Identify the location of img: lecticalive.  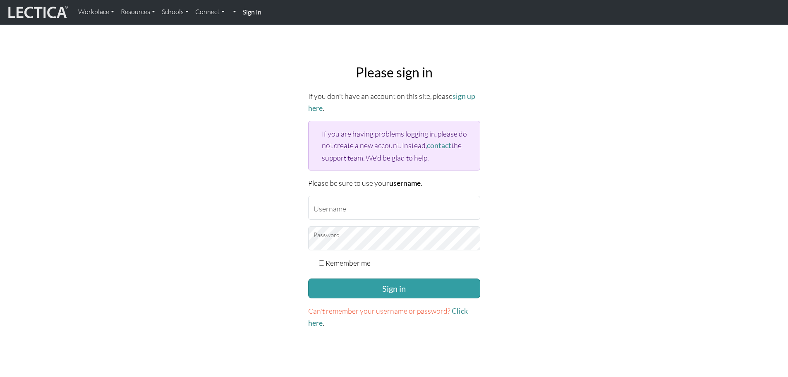
(37, 12).